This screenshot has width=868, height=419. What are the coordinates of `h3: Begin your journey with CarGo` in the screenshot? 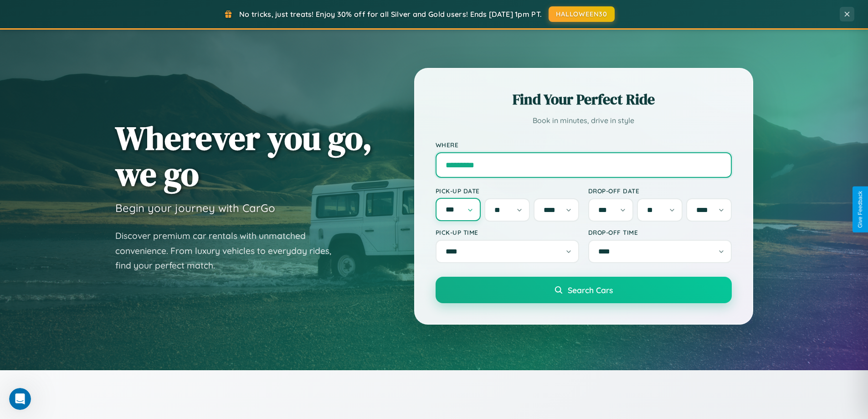 It's located at (195, 208).